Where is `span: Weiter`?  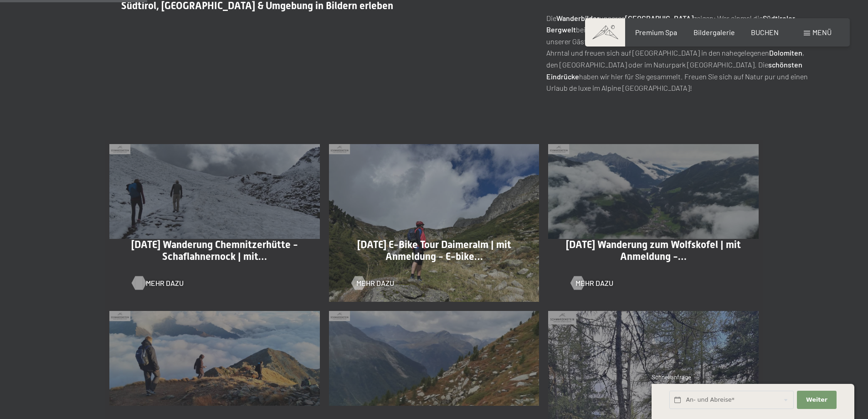 span: Weiter is located at coordinates (816, 399).